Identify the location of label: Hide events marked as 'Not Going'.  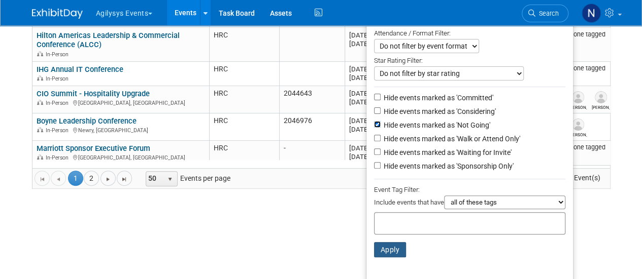
(436, 125).